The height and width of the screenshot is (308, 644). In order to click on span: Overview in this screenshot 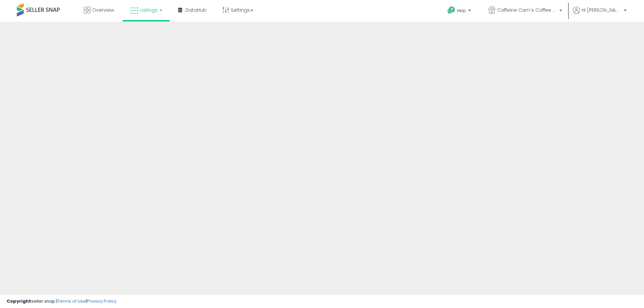, I will do `click(103, 10)`.